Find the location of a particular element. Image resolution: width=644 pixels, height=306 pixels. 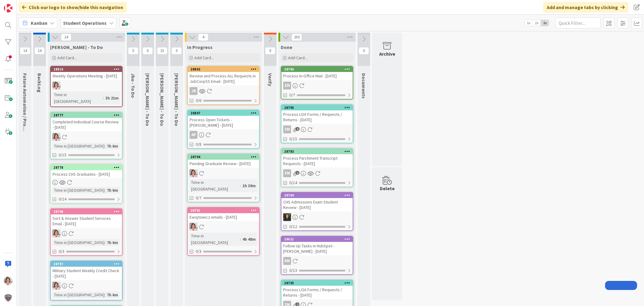

span: Eric - To Do is located at coordinates (162, 100).